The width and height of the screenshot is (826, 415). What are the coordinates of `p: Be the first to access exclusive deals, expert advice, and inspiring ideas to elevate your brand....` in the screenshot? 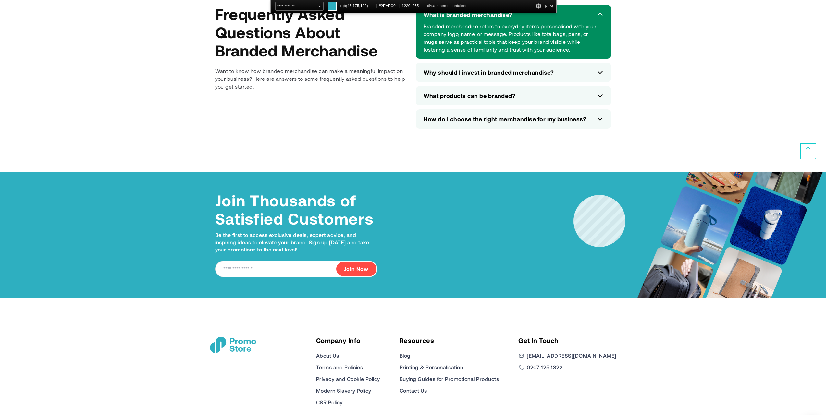 It's located at (296, 242).